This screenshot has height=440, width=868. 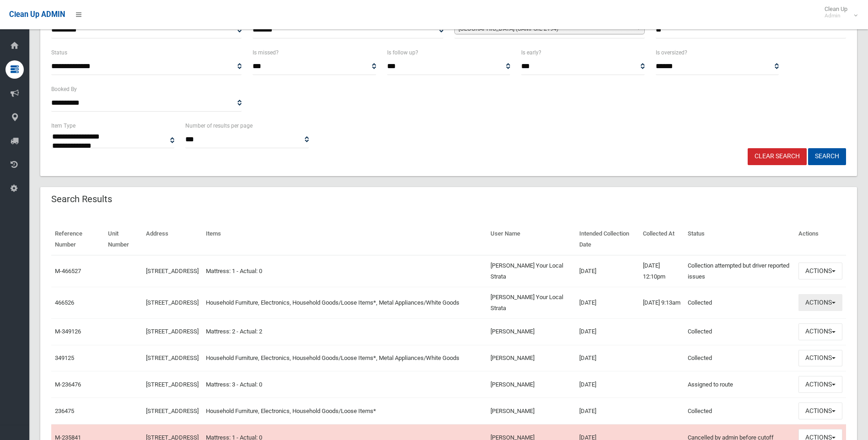 What do you see at coordinates (531, 239) in the screenshot?
I see `th: User Name` at bounding box center [531, 239].